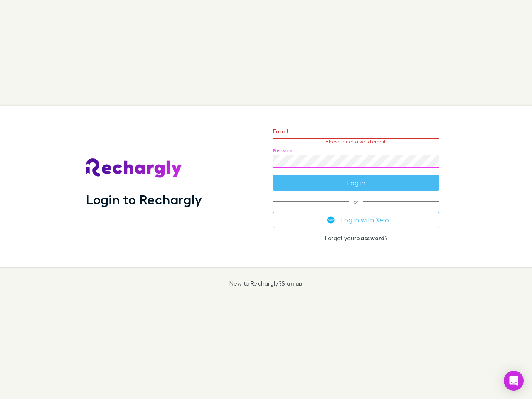 The image size is (532, 399). What do you see at coordinates (370, 238) in the screenshot?
I see `a: password` at bounding box center [370, 238].